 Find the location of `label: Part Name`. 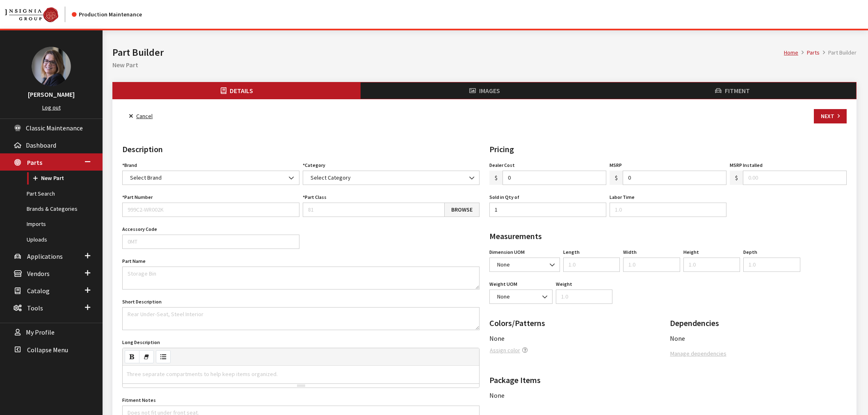

label: Part Name is located at coordinates (133, 261).